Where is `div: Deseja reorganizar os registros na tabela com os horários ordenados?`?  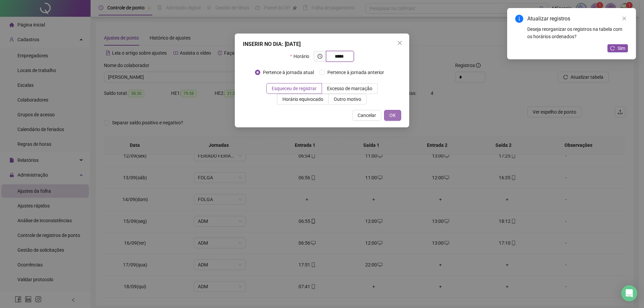 div: Deseja reorganizar os registros na tabela com os horários ordenados? is located at coordinates (578, 33).